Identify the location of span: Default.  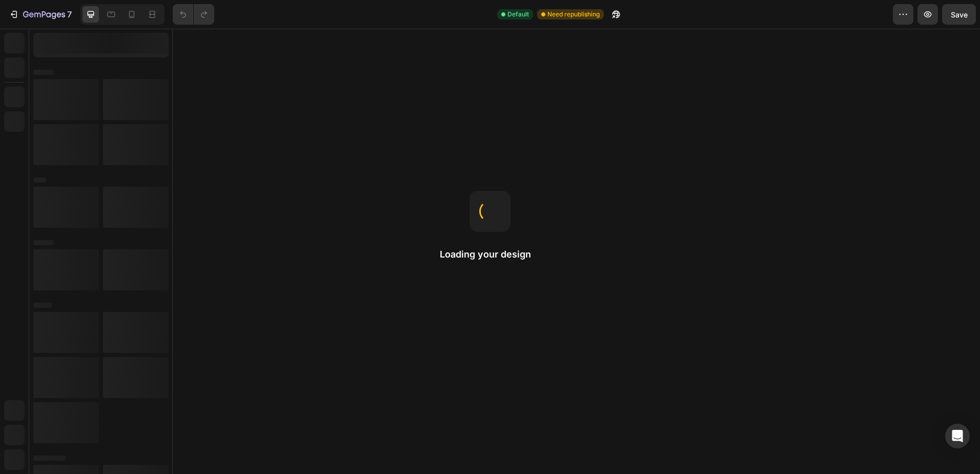
(518, 14).